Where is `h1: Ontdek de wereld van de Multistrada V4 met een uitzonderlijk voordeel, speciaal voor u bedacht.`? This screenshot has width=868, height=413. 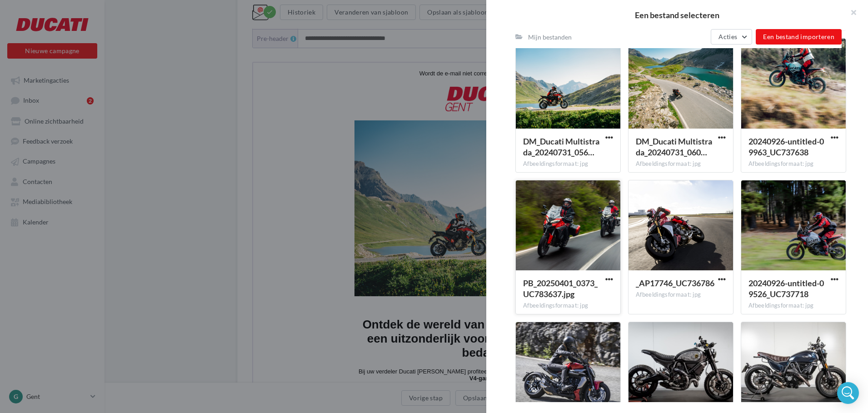
h1: Ontdek de wereld van de Multistrada V4 met een uitzonderlijk voordeel, speciaal voor u bedacht. is located at coordinates (233, 276).